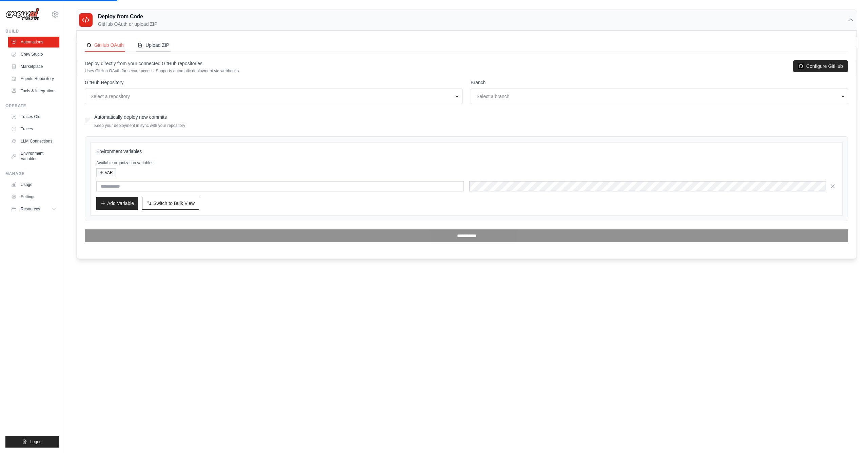  What do you see at coordinates (32, 106) in the screenshot?
I see `div: Operate` at bounding box center [32, 106].